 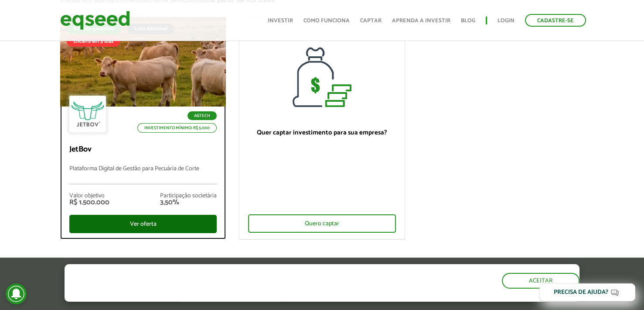 What do you see at coordinates (421, 20) in the screenshot?
I see `a: Aprenda a investir` at bounding box center [421, 20].